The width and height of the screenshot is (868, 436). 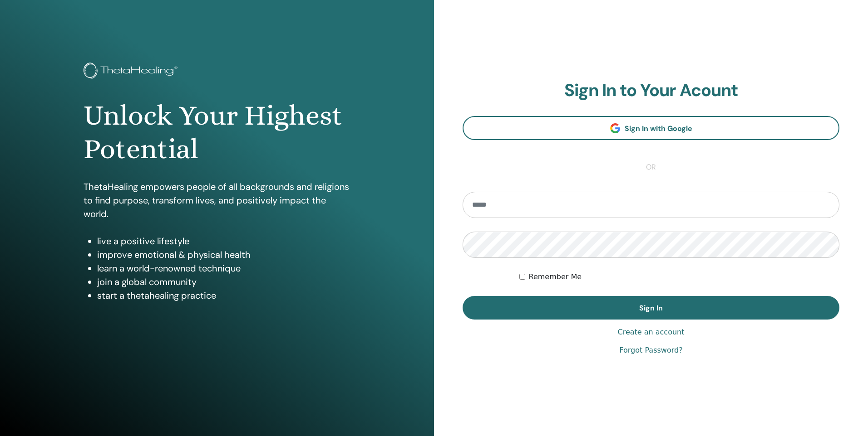 I want to click on h2: Sign In to Your Acount, so click(x=651, y=90).